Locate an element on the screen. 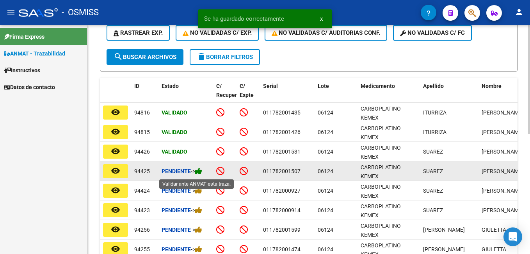 This screenshot has height=254, width=530. span: Nombre is located at coordinates (492, 86).